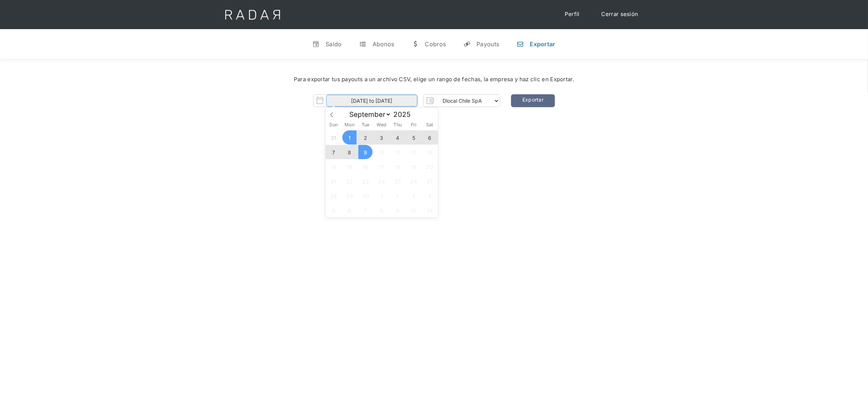  What do you see at coordinates (366, 125) in the screenshot?
I see `span: Tue` at bounding box center [366, 125].